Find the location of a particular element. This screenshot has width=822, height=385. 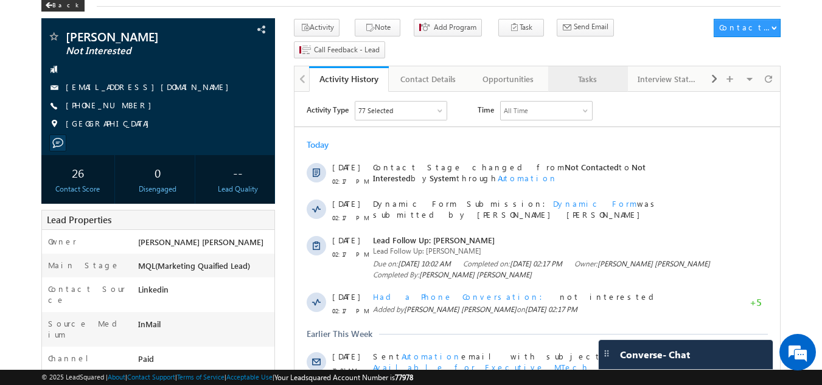

a: Activity History is located at coordinates (349, 79).